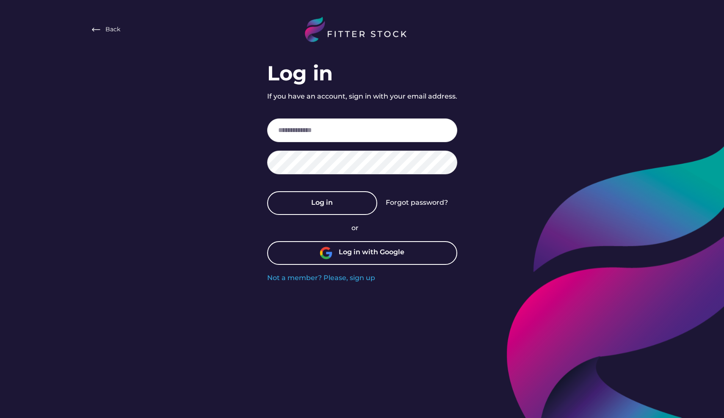 The image size is (724, 418). Describe the element at coordinates (362, 97) in the screenshot. I see `div: If you have an account, sign in with your email address.` at that location.